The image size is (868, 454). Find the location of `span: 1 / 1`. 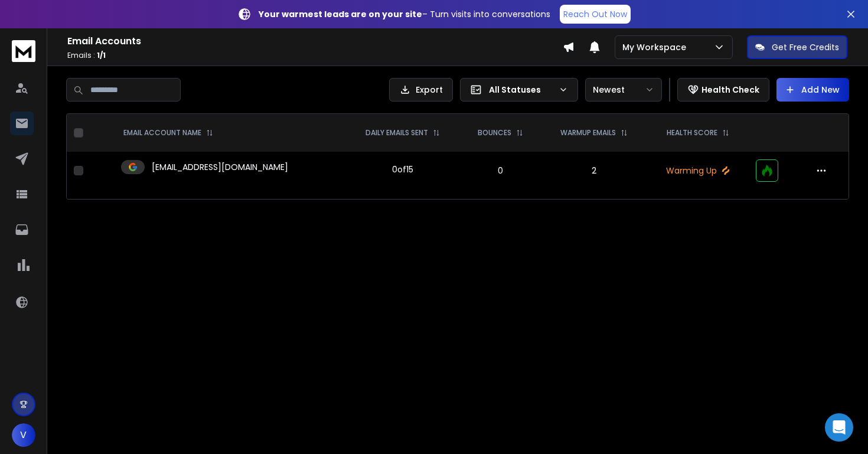

span: 1 / 1 is located at coordinates (101, 55).